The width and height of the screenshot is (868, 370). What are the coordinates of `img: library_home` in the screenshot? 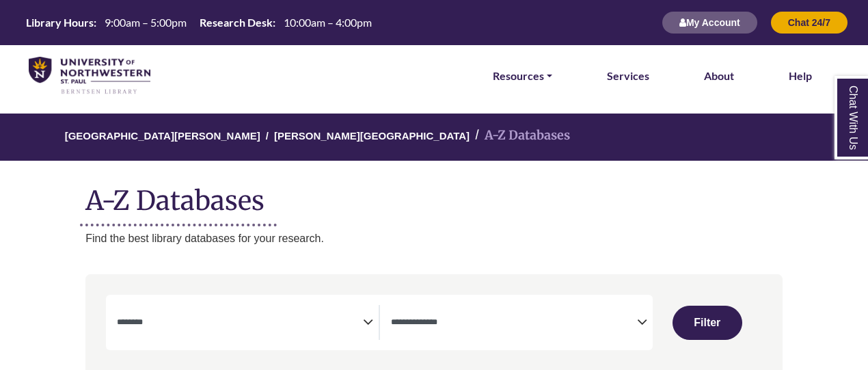 It's located at (89, 76).